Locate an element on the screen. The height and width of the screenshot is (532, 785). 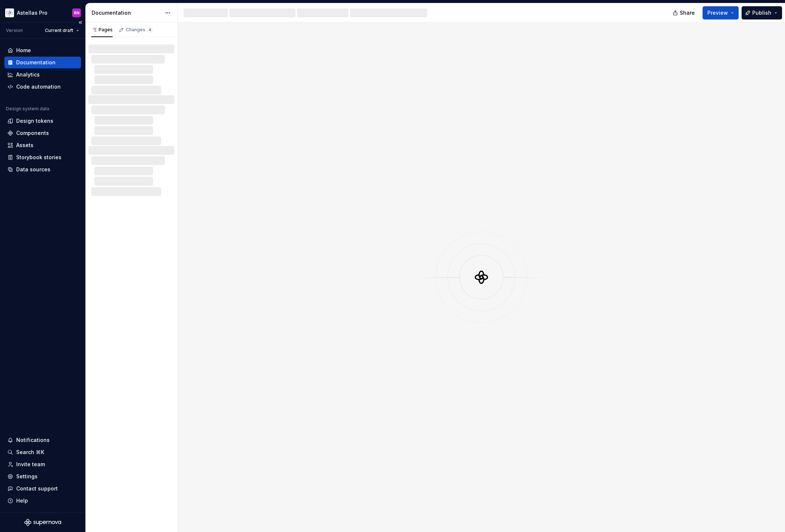
a: Analytics is located at coordinates (43, 75).